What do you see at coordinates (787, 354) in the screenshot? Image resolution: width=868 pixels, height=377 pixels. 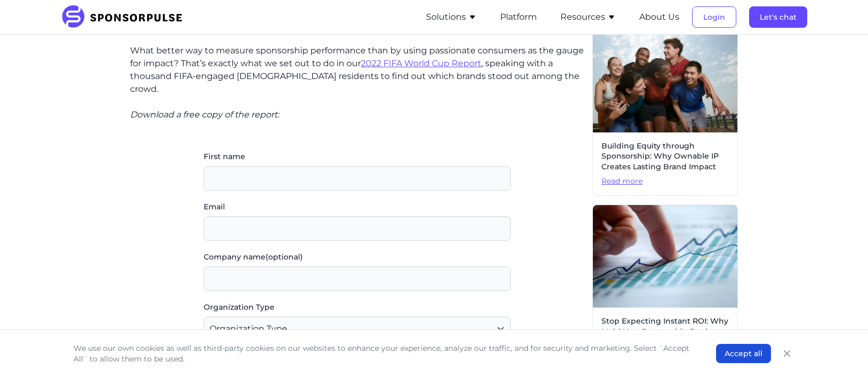 I see `button: Close` at bounding box center [787, 354].